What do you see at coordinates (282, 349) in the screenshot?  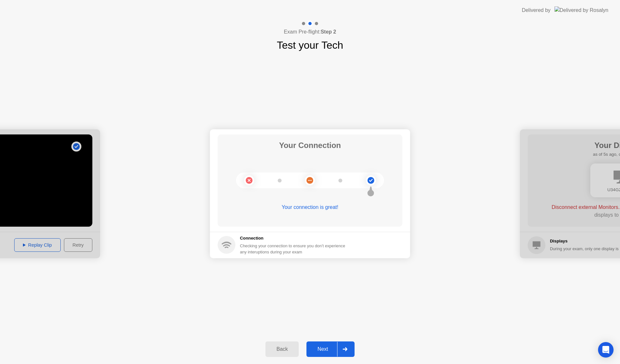 I see `button: Back` at bounding box center [282, 349].